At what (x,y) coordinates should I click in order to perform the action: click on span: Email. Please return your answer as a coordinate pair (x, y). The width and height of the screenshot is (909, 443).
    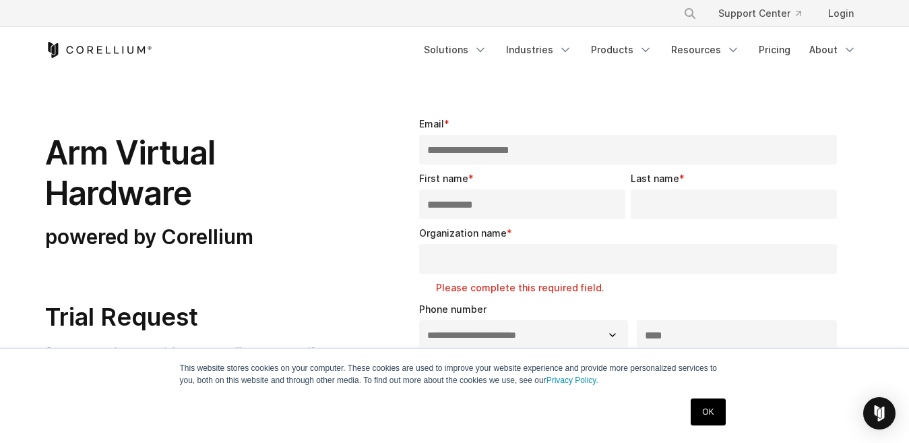
    Looking at the image, I should click on (431, 123).